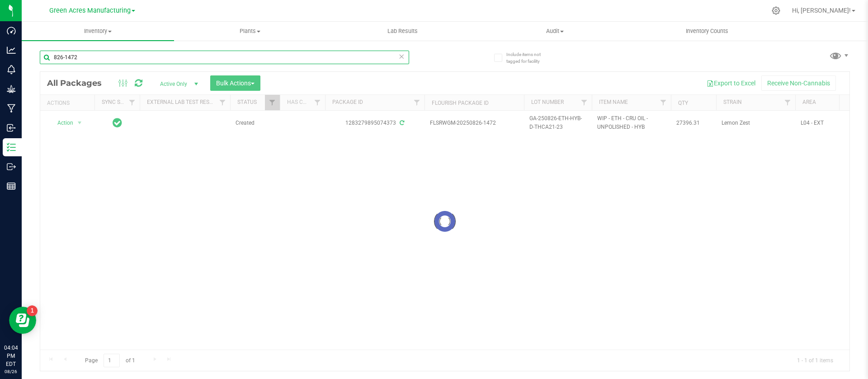 The image size is (868, 379). What do you see at coordinates (98, 31) in the screenshot?
I see `a: Inventory` at bounding box center [98, 31].